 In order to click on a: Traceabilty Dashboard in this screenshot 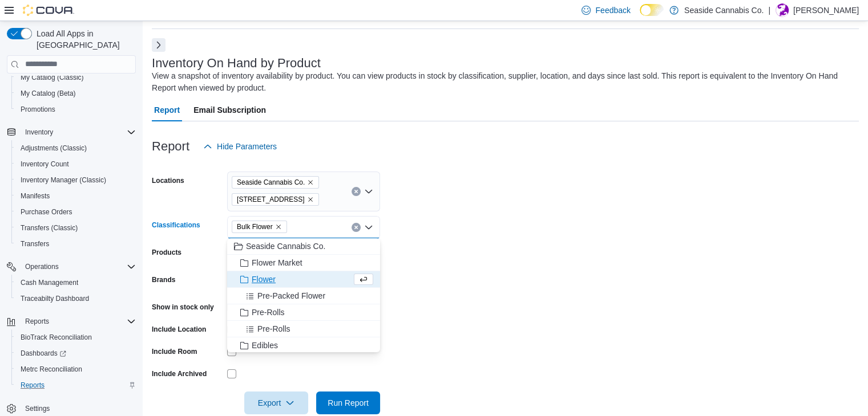, I will do `click(55, 299)`.